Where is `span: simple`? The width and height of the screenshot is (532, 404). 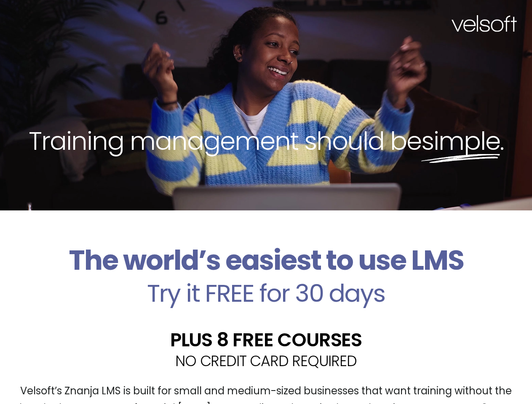 span: simple is located at coordinates (461, 141).